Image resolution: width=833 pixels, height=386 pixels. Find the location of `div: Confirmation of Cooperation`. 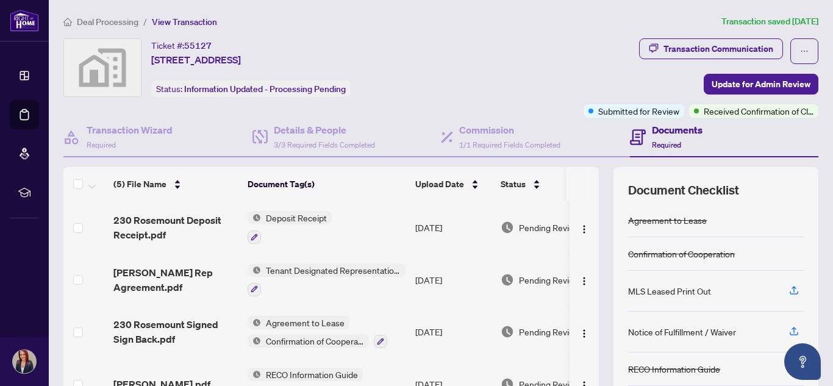

div: Confirmation of Cooperation is located at coordinates (681, 254).